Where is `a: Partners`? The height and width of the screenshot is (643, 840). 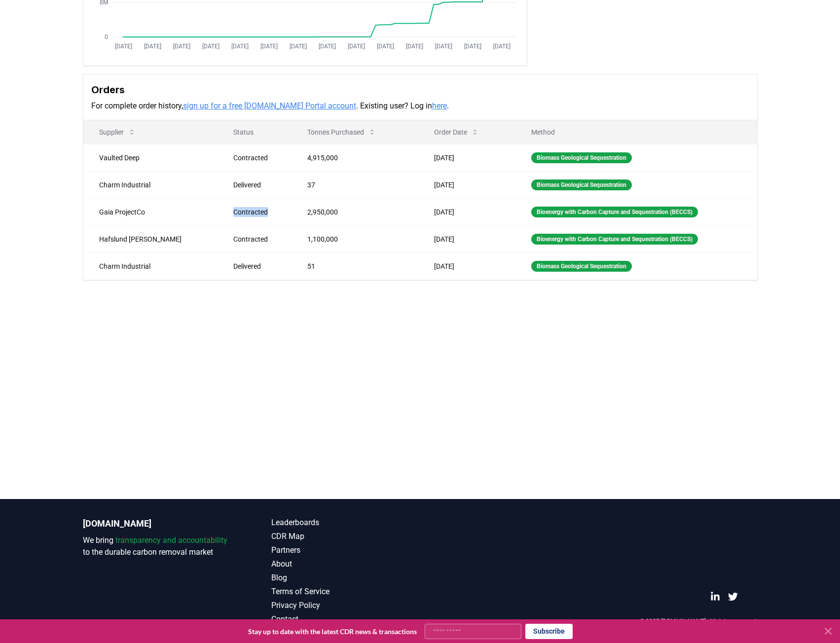 a: Partners is located at coordinates (346, 550).